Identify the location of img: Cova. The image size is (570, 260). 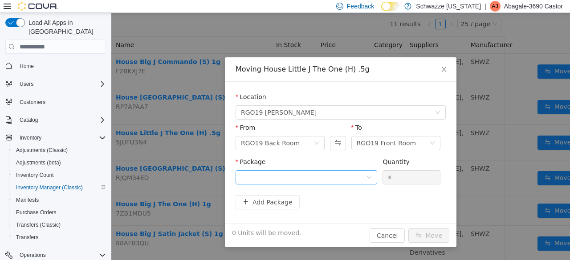
(38, 6).